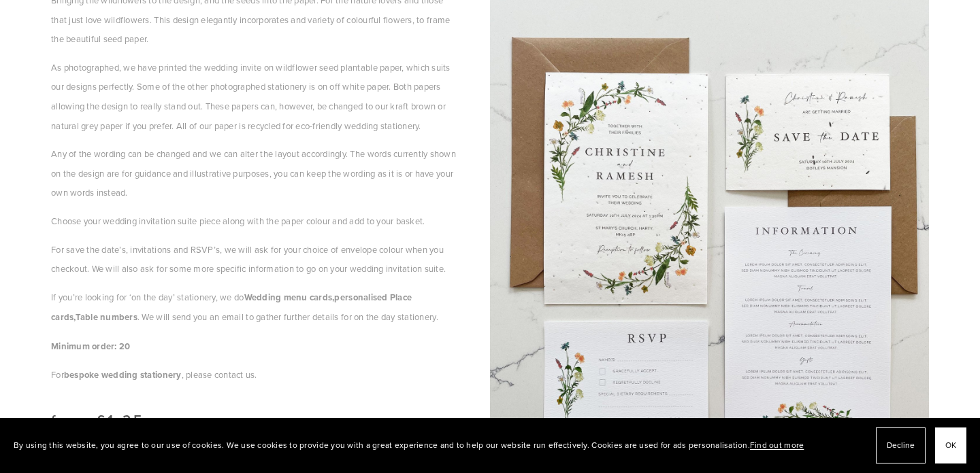 This screenshot has width=980, height=473. What do you see at coordinates (253, 259) in the screenshot?
I see `p: For save the date’s, invitations and RSVP’s, we will ask for your choice of envelope colour when ...` at bounding box center [253, 259].